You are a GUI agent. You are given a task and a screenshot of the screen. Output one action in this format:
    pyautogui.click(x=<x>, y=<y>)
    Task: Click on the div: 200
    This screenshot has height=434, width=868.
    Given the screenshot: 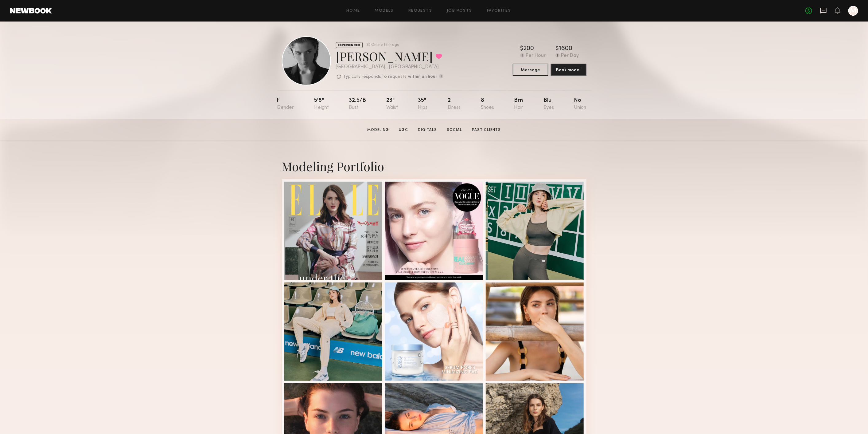 What is the action you would take?
    pyautogui.click(x=528, y=49)
    